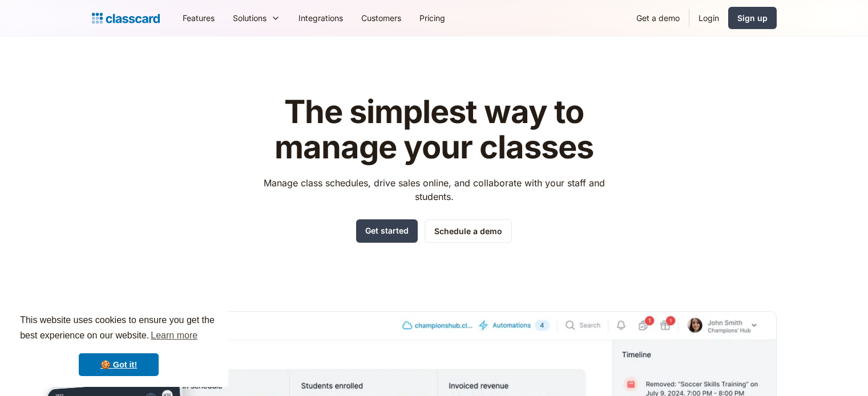 This screenshot has width=868, height=396. What do you see at coordinates (752, 18) in the screenshot?
I see `a: Sign up` at bounding box center [752, 18].